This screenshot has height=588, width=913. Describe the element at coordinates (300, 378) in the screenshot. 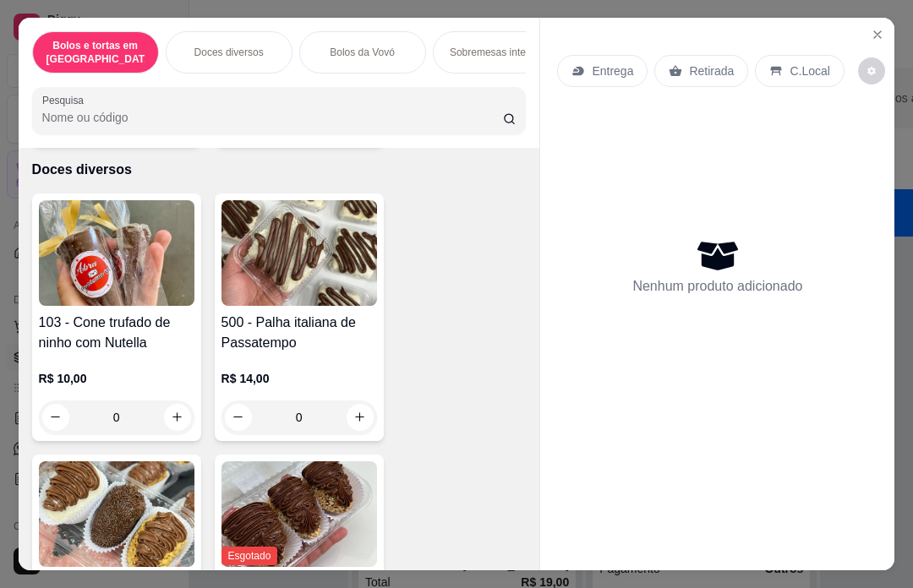

I see `p: R$ 14,00` at that location.